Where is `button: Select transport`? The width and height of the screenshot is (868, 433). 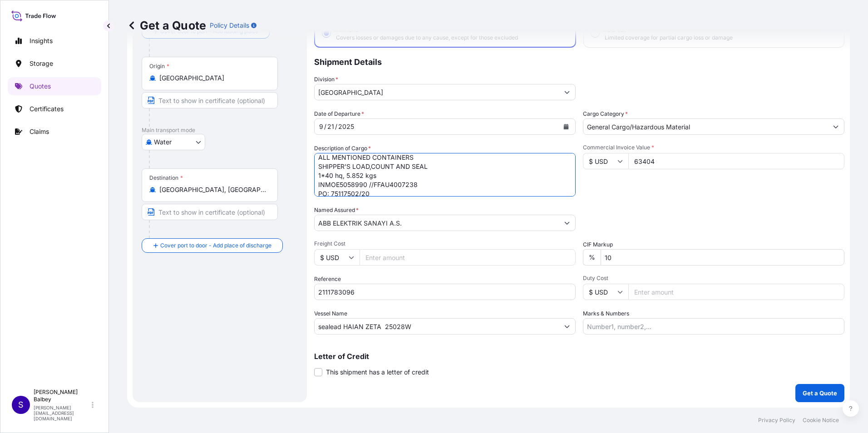
button: Select transport is located at coordinates (174, 142).